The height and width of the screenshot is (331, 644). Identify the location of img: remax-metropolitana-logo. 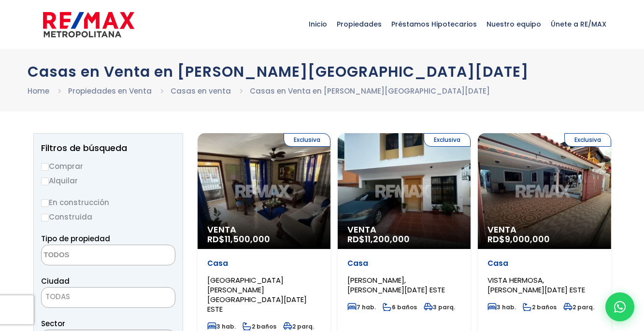
(89, 25).